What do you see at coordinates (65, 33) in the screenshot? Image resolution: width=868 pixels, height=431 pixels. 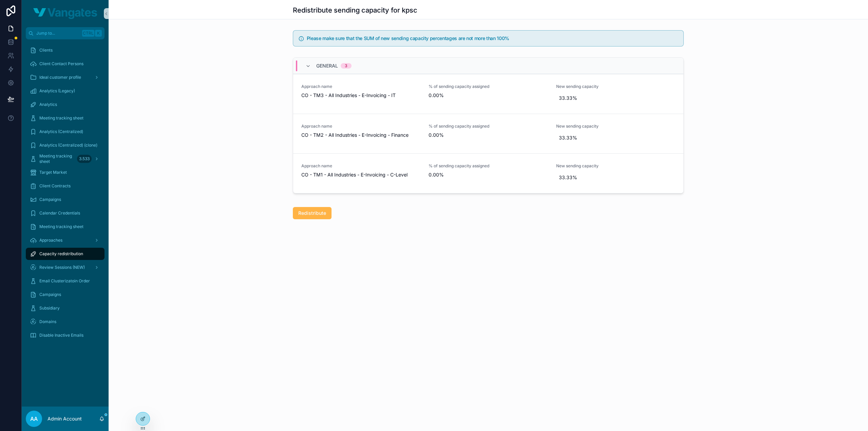 I see `button: Jump to...CtrlK` at bounding box center [65, 33].